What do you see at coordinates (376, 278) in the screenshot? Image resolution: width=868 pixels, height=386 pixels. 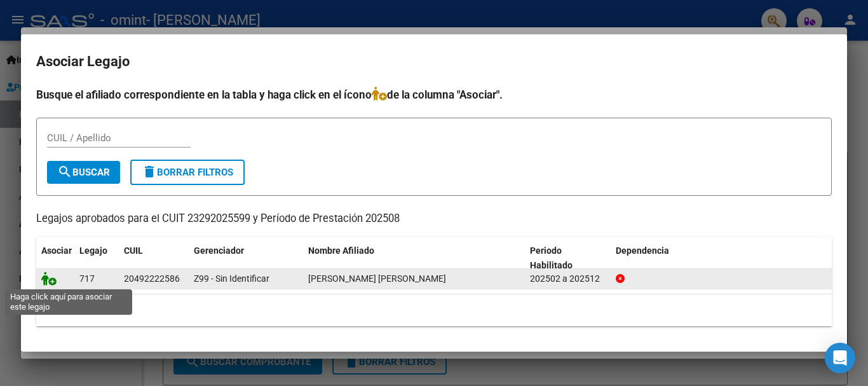 I see `span: CHEBEL HIDALGO FELIPE MANUEL` at bounding box center [376, 278].